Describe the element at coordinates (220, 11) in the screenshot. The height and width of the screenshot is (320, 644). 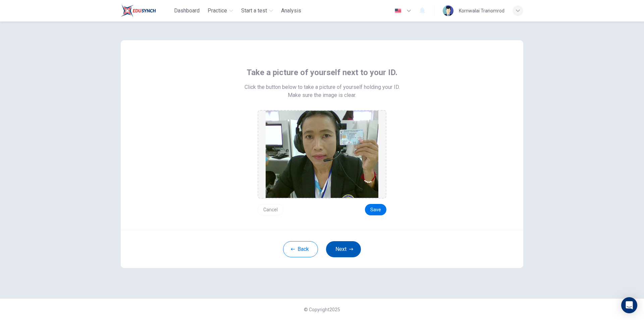
I see `button: Practice` at that location.